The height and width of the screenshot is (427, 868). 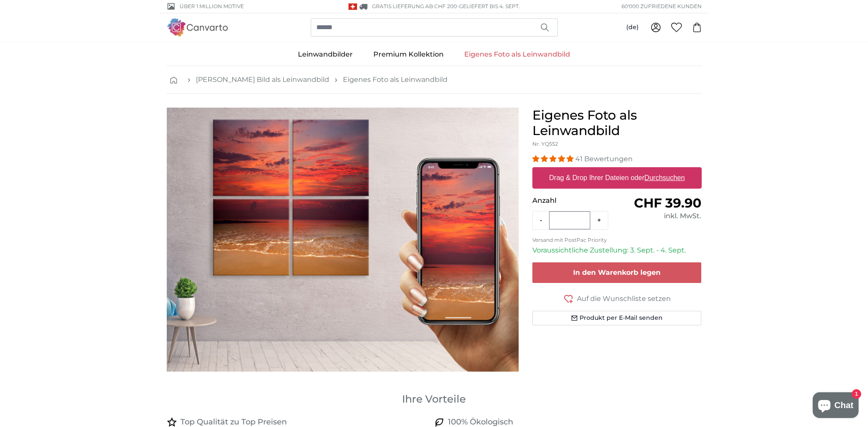 I want to click on span: Über 1 Million Motive, so click(x=212, y=6).